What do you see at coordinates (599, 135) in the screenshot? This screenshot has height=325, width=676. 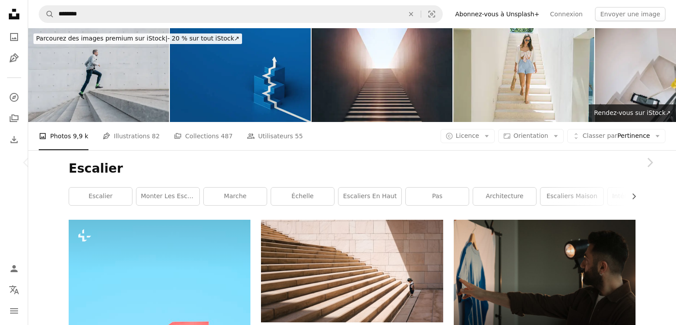 I see `span: Classer par` at bounding box center [599, 135].